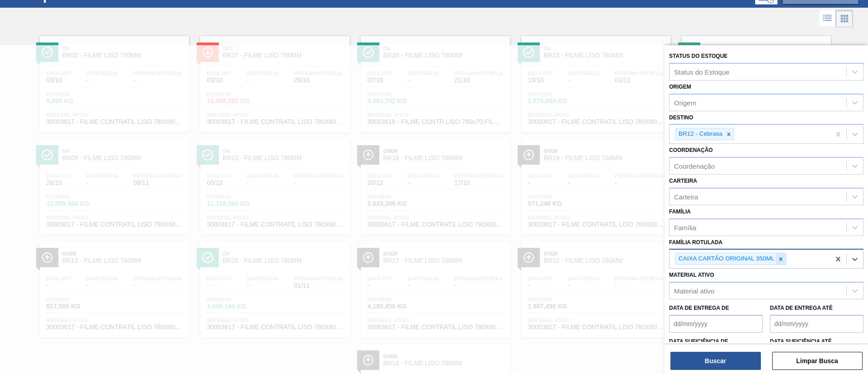 This screenshot has height=374, width=868. What do you see at coordinates (680, 87) in the screenshot?
I see `label: Origem` at bounding box center [680, 87].